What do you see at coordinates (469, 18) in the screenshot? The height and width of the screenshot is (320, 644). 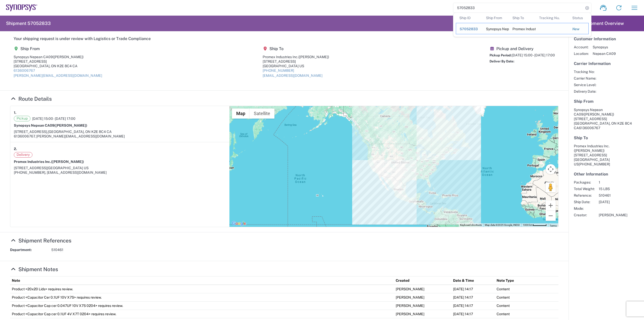 I see `th: Ship ID` at bounding box center [469, 18].